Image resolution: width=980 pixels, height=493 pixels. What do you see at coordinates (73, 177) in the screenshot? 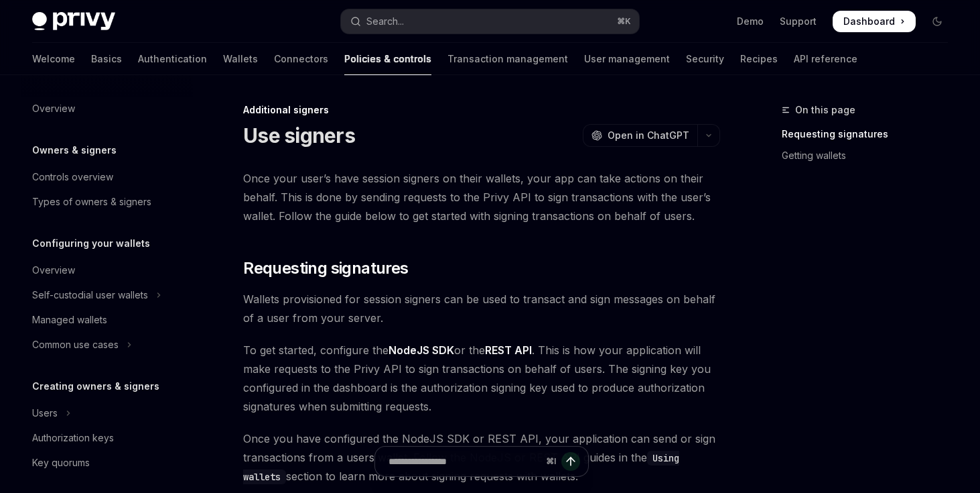
I see `div: Controls overview` at bounding box center [73, 177].